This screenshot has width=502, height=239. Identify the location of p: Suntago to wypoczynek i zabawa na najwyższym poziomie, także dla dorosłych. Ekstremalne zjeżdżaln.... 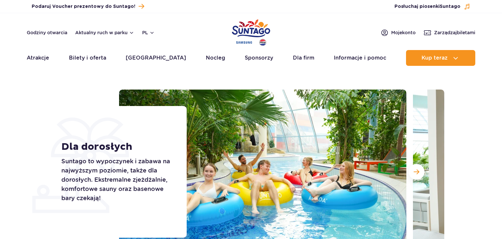
(116, 180).